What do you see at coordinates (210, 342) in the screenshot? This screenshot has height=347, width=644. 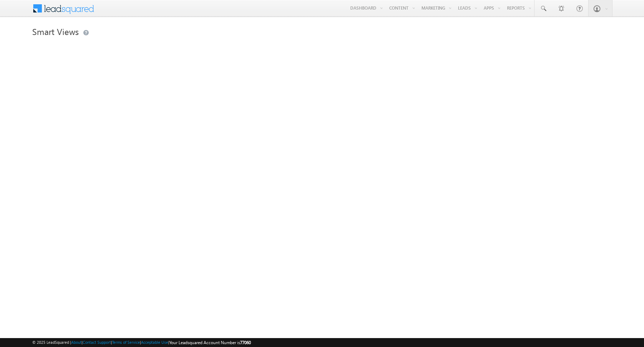 I see `span: Your Leadsquared Account Number is` at bounding box center [210, 342].